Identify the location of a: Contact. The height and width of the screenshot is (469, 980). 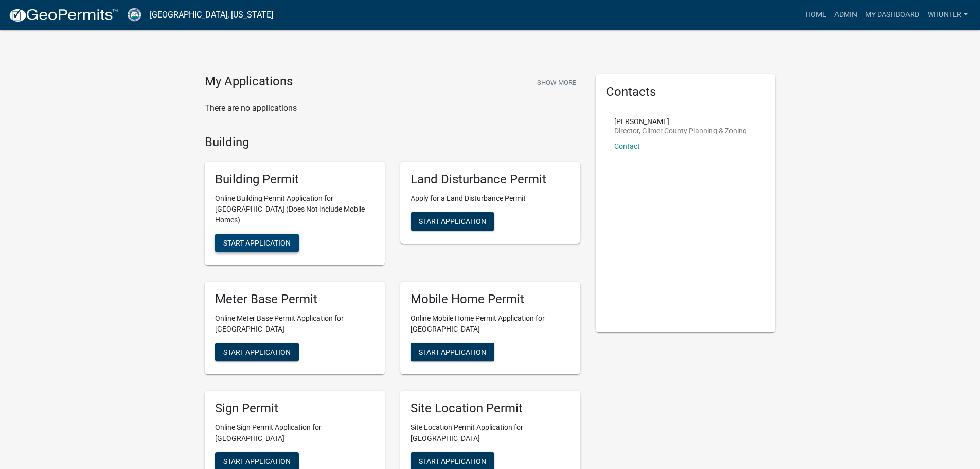
(627, 146).